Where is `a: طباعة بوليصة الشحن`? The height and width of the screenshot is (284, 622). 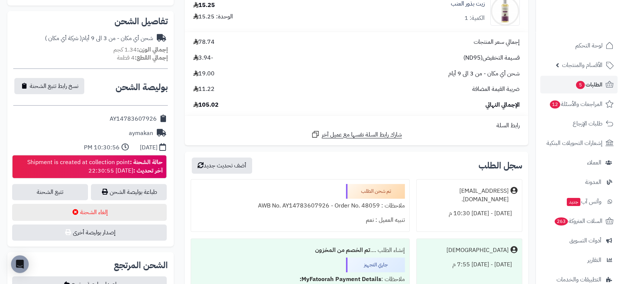 a: طباعة بوليصة الشحن is located at coordinates (129, 192).